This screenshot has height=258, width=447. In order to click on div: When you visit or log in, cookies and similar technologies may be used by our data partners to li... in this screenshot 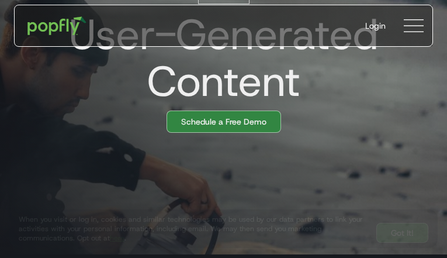, I will do `click(193, 229)`.